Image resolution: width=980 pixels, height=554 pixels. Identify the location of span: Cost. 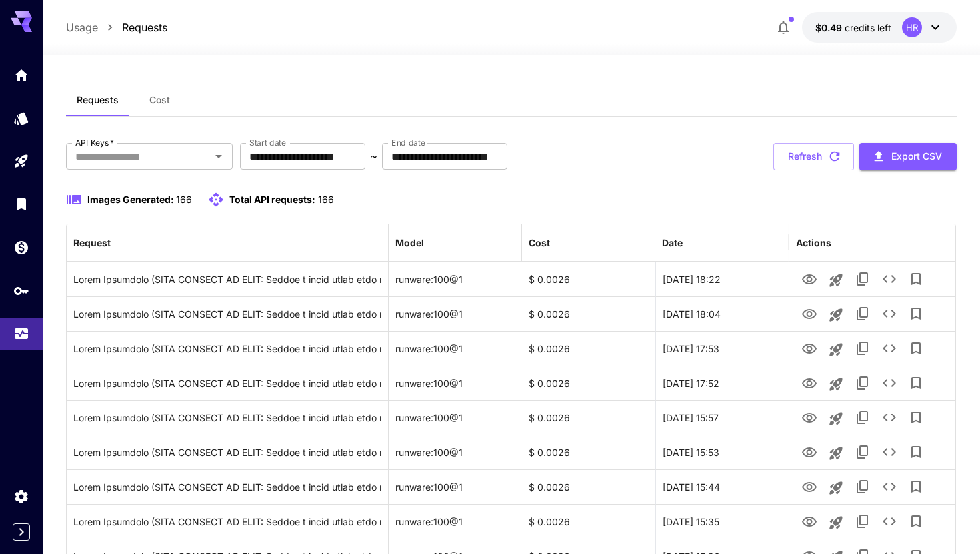
(159, 100).